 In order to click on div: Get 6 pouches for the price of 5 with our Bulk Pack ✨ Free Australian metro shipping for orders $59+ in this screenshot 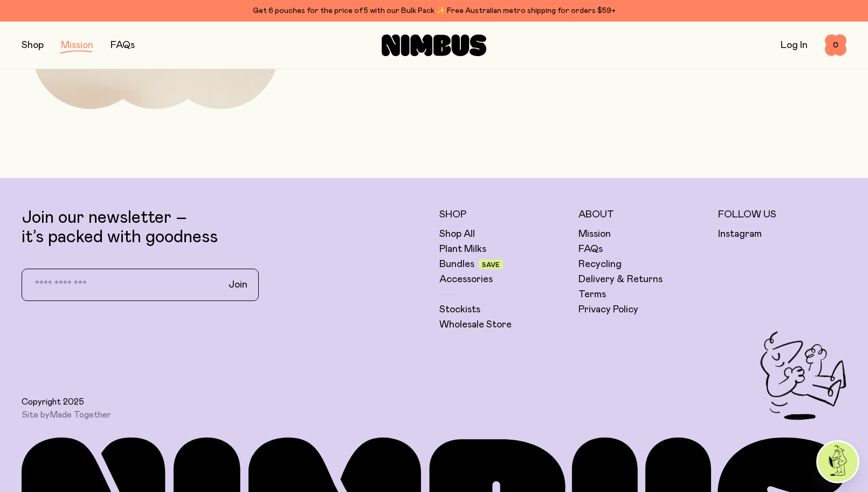, I will do `click(434, 11)`.